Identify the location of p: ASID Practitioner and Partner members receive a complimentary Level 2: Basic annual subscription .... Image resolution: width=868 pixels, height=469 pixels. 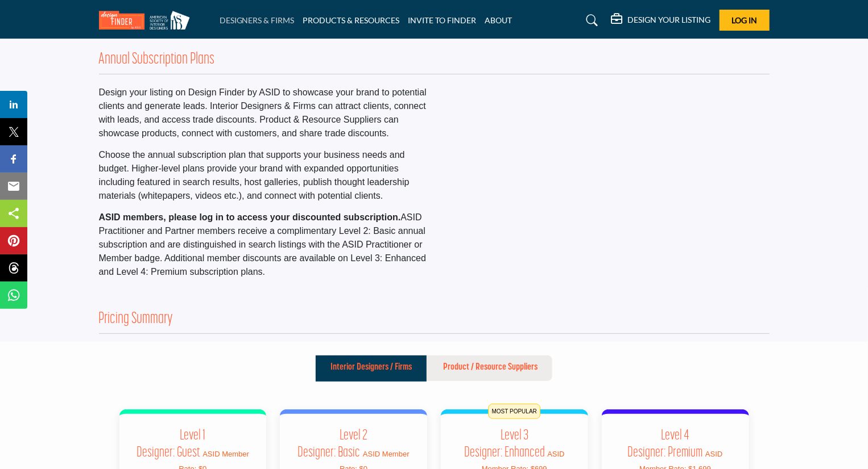
(263, 245).